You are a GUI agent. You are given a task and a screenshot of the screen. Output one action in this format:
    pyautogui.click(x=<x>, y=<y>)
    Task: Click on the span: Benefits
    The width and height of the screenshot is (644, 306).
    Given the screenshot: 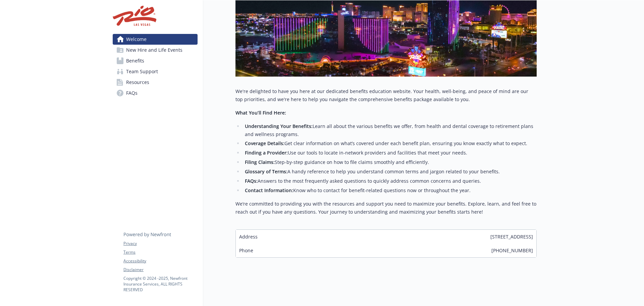 What is the action you would take?
    pyautogui.click(x=135, y=61)
    